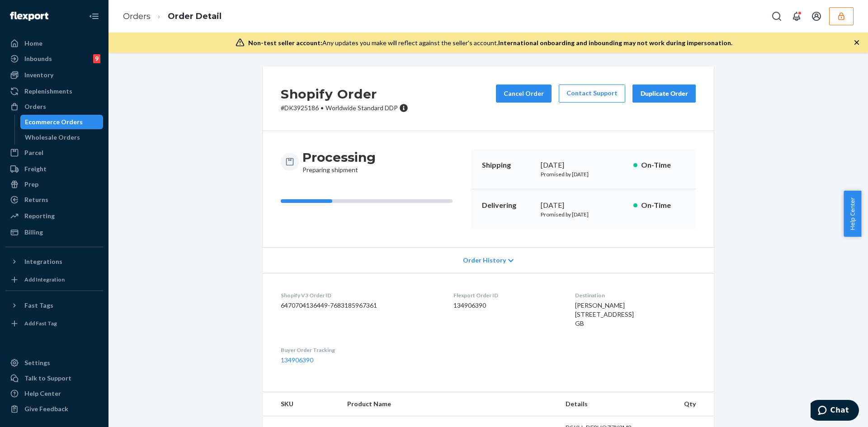  I want to click on button: Open Search Box, so click(777, 17).